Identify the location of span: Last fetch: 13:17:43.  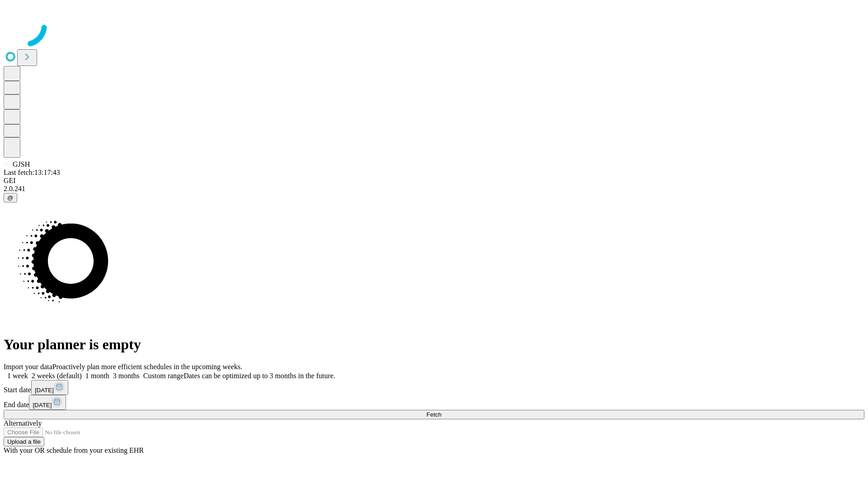
(32, 172).